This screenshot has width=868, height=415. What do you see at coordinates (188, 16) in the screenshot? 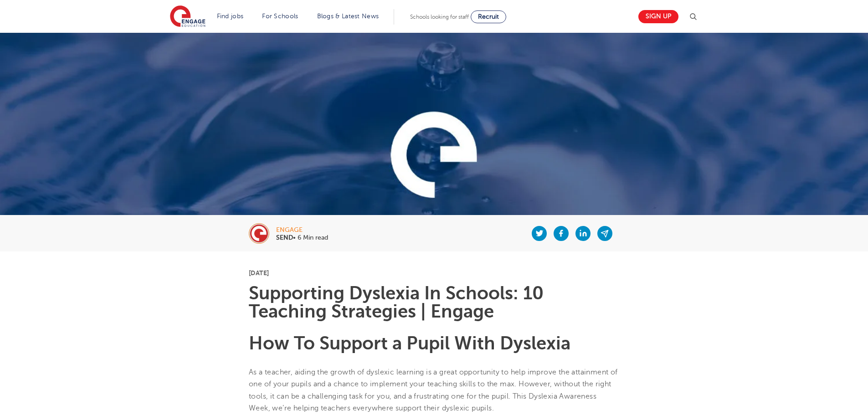
I see `img: Engage Education` at bounding box center [188, 16].